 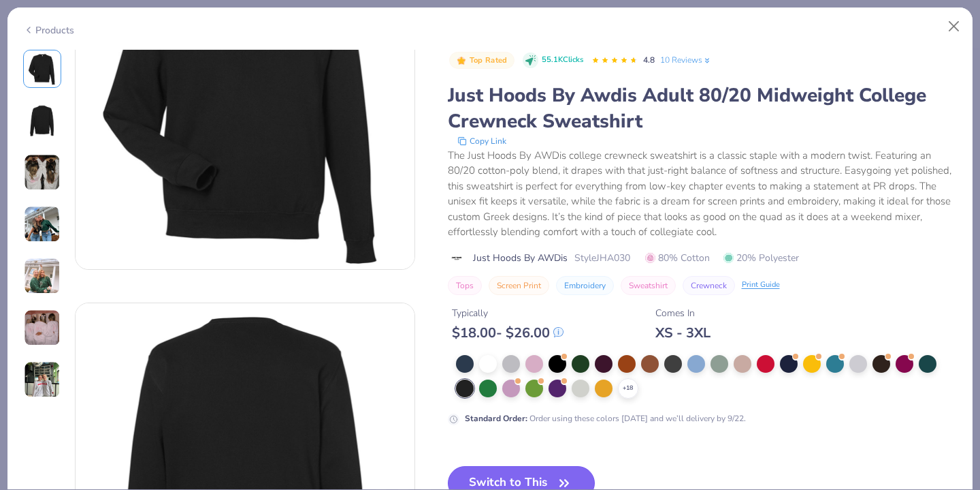 What do you see at coordinates (648, 286) in the screenshot?
I see `button: Sweatshirt` at bounding box center [648, 286].